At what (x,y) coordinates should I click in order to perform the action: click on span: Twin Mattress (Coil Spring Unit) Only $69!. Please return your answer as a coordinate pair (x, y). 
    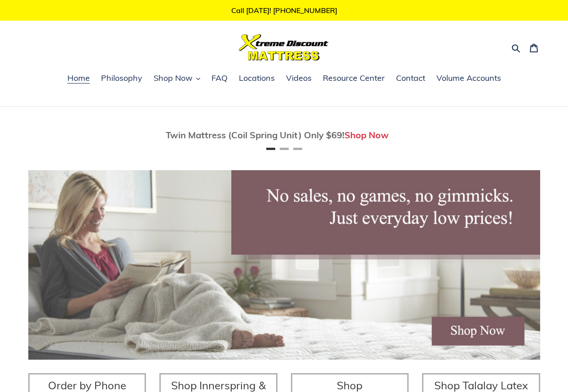
    Looking at the image, I should click on (255, 135).